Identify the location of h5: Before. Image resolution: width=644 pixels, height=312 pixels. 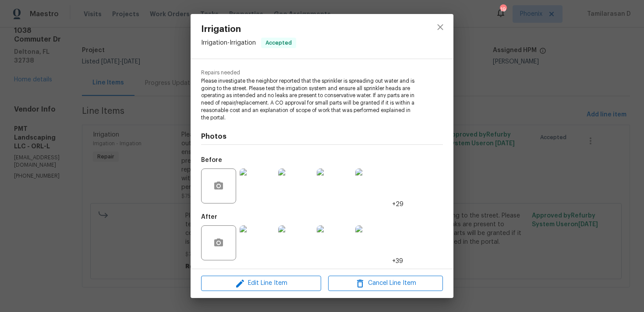
(211, 160).